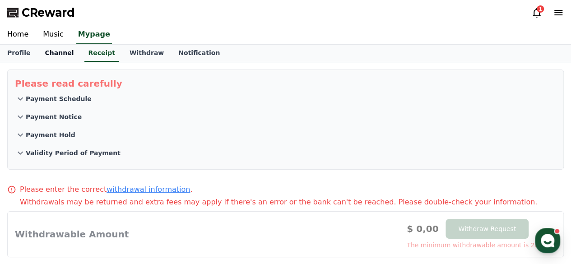 Image resolution: width=571 pixels, height=264 pixels. What do you see at coordinates (31, 200) in the screenshot?
I see `a: Home` at bounding box center [31, 200].